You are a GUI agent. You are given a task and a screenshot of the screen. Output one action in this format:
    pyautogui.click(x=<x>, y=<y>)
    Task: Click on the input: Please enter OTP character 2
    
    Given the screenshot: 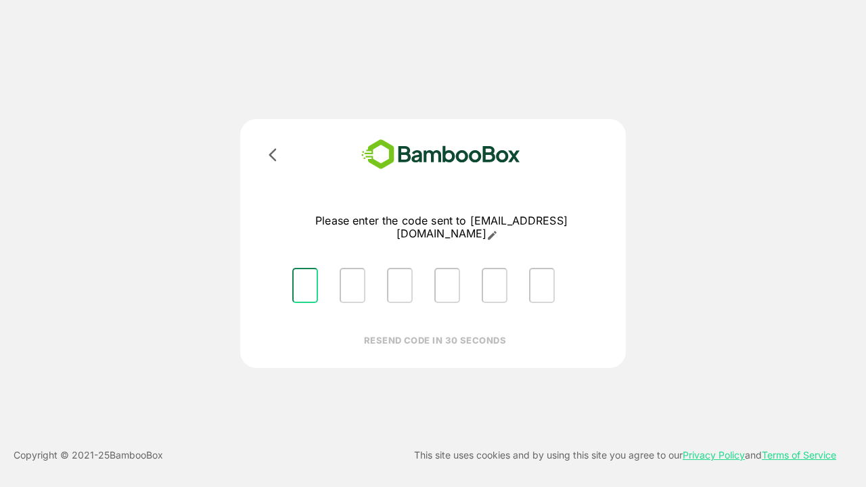 What is the action you would take?
    pyautogui.click(x=353, y=286)
    